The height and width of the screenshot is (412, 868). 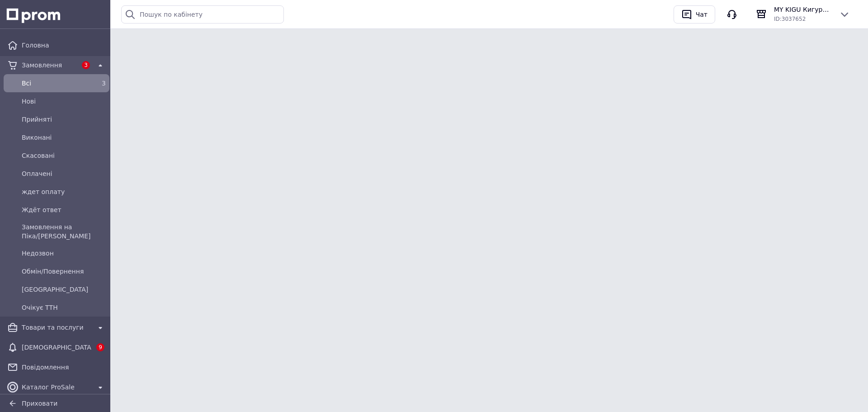 What do you see at coordinates (100, 347) in the screenshot?
I see `span: 9` at bounding box center [100, 347].